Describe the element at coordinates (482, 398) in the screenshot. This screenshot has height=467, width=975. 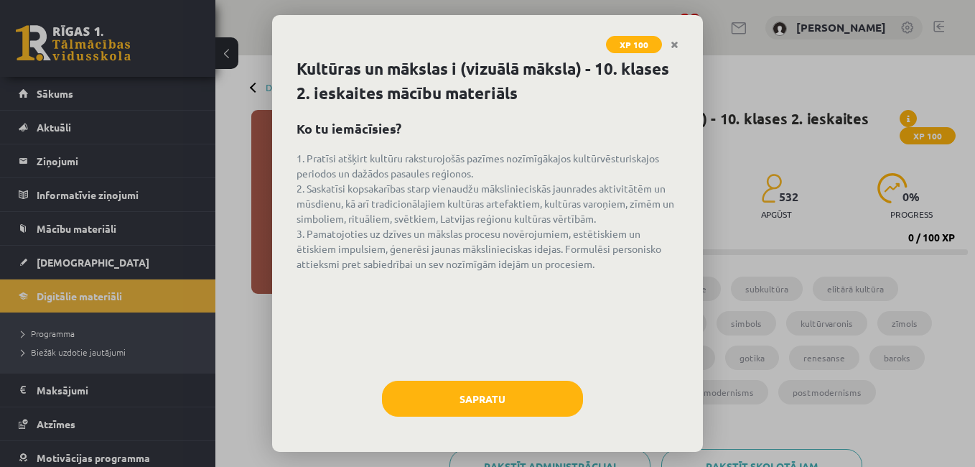
I see `button: Sapratu` at that location.